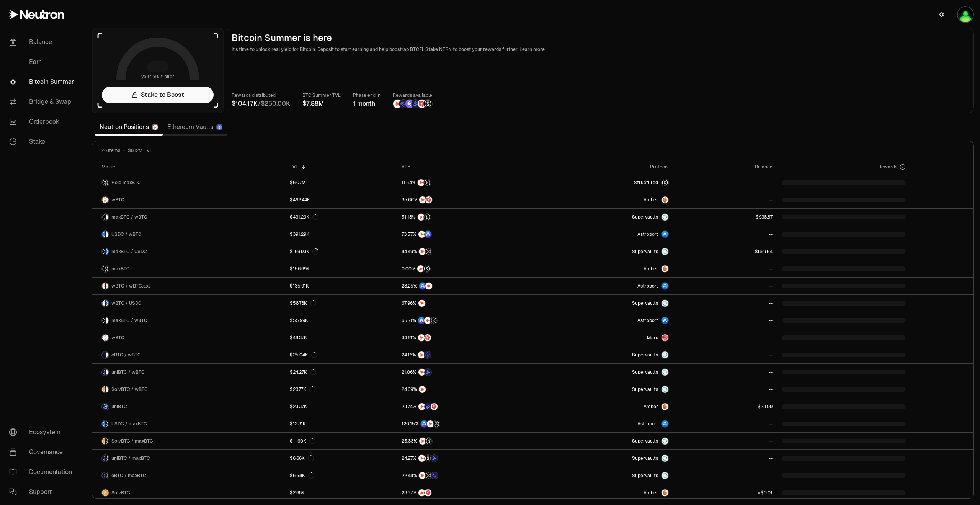 The width and height of the screenshot is (980, 505). I want to click on a: eBTC LogowBTC LogoeBTC / wBTC, so click(188, 355).